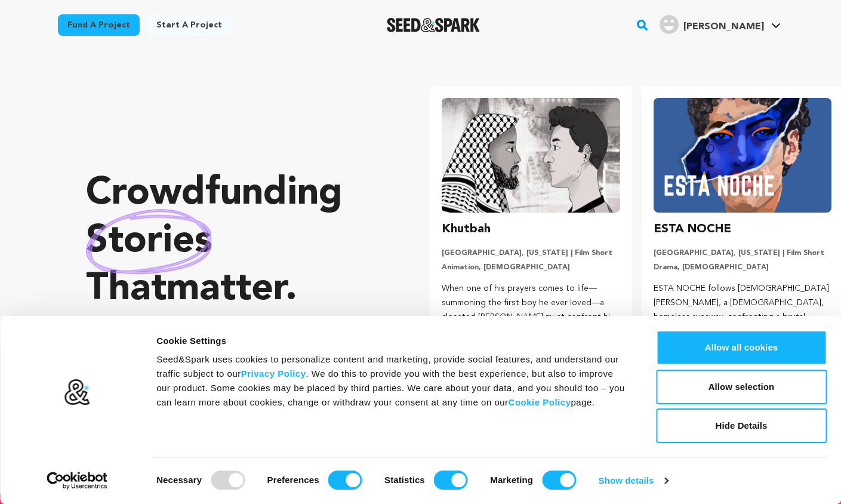 The image size is (841, 504). I want to click on strong: Marketing, so click(511, 479).